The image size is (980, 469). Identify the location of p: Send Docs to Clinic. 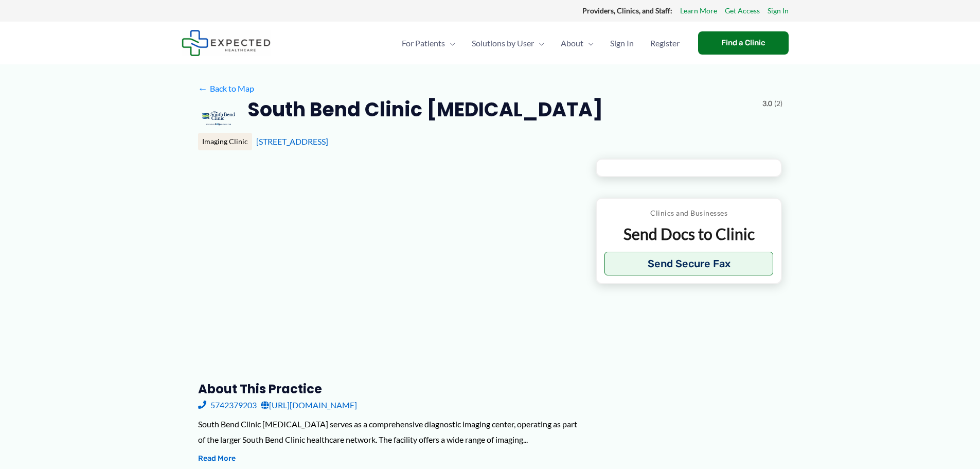
(689, 234).